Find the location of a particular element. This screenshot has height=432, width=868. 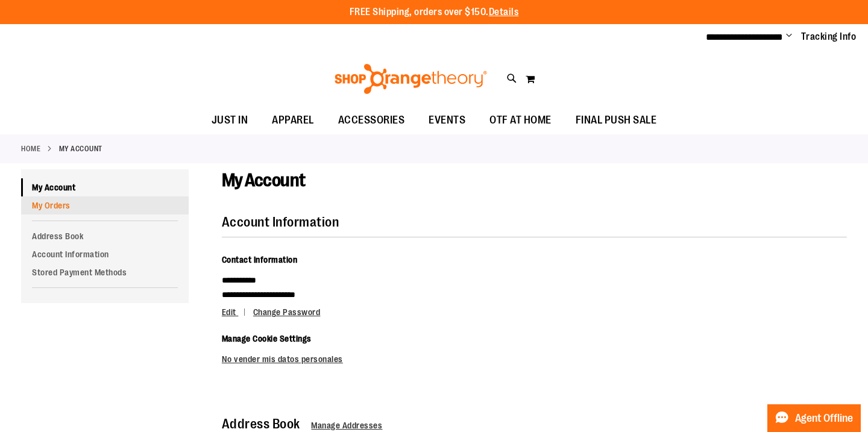

button: Account menu is located at coordinates (789, 36).